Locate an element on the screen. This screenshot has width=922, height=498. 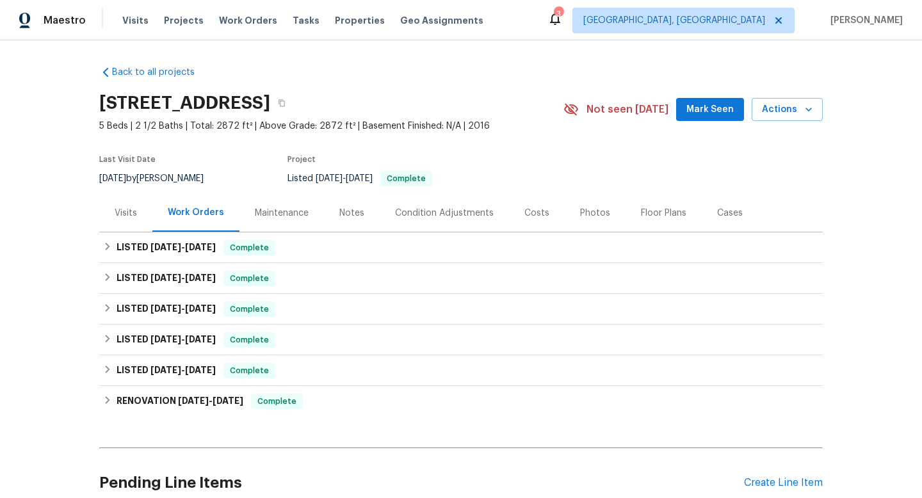
div: Costs is located at coordinates (537, 213).